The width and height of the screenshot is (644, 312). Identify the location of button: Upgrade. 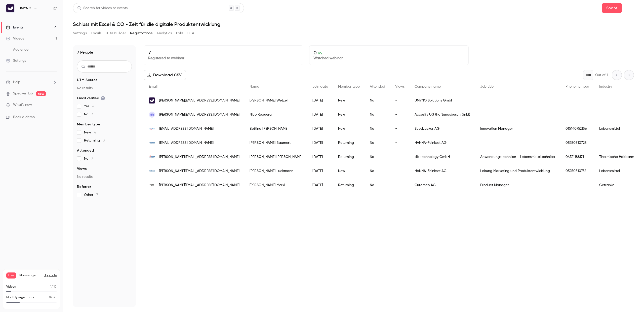
(50, 276).